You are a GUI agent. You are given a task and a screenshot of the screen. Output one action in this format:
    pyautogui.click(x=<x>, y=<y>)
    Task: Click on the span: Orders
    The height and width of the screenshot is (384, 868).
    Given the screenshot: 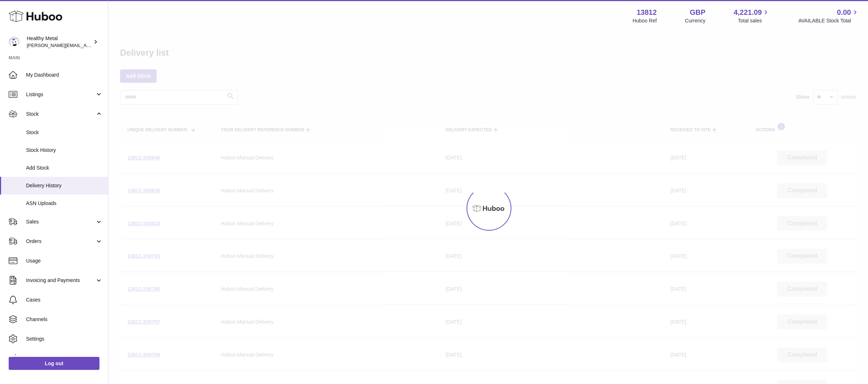 What is the action you would take?
    pyautogui.click(x=61, y=241)
    